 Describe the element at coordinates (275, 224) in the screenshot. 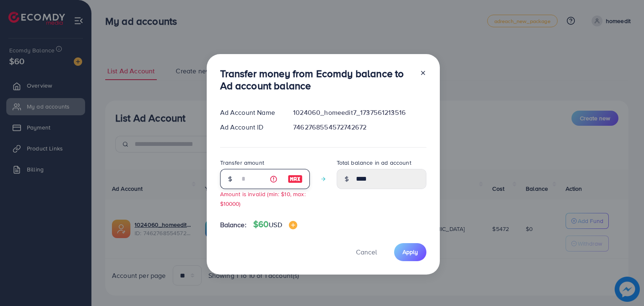

I see `span: USD` at that location.